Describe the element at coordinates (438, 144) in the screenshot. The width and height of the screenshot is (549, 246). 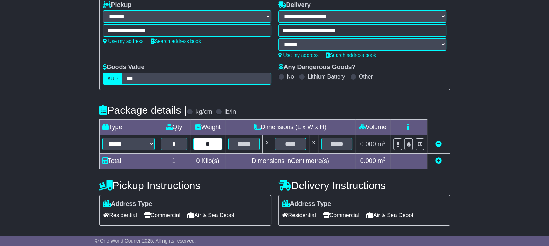
I see `a: Remove this item` at that location.